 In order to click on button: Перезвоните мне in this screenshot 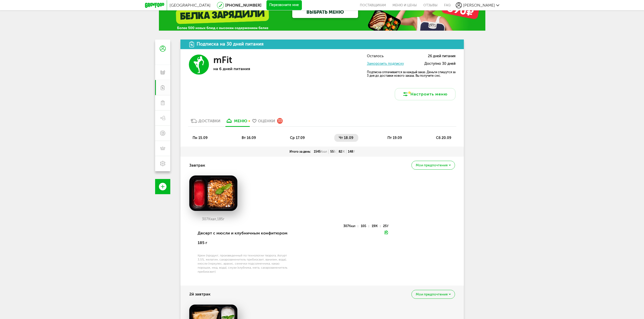, I will do `click(284, 5)`.